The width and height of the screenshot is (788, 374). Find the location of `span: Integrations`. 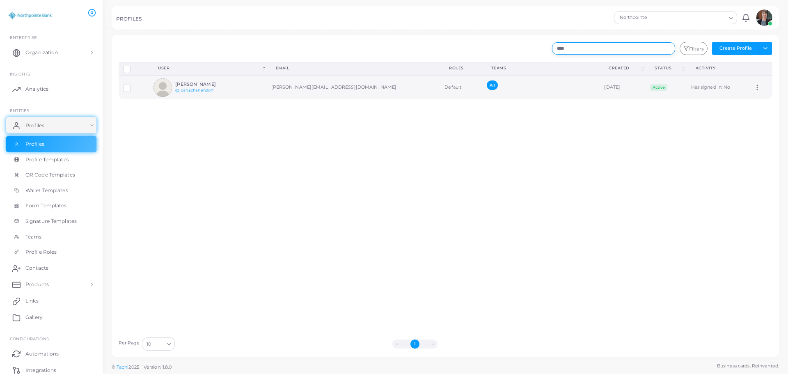

span: Integrations is located at coordinates (41, 370).